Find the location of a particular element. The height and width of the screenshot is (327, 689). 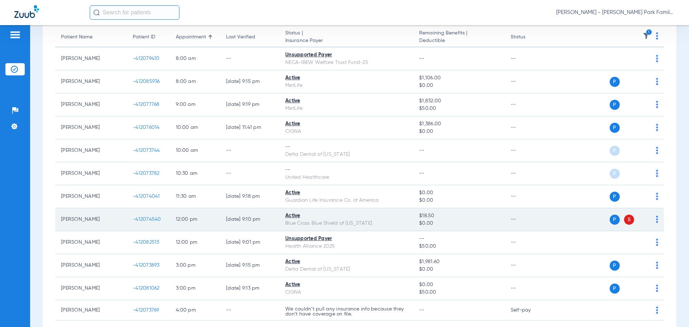

td: 4:00 PM is located at coordinates (195, 310).